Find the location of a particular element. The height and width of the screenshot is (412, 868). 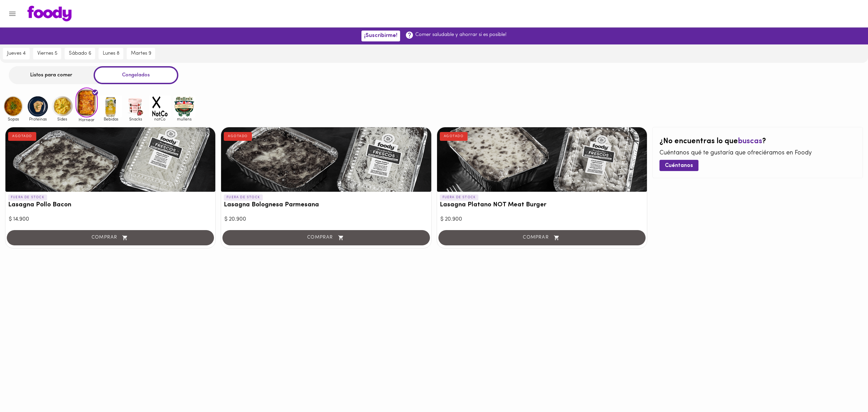

span: Sopas is located at coordinates (14, 119).